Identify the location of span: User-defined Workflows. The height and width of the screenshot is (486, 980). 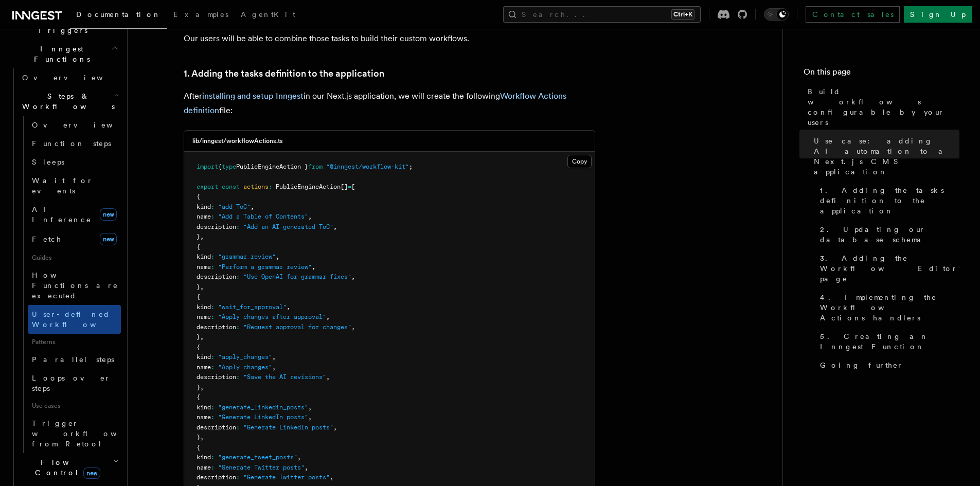
(78, 320).